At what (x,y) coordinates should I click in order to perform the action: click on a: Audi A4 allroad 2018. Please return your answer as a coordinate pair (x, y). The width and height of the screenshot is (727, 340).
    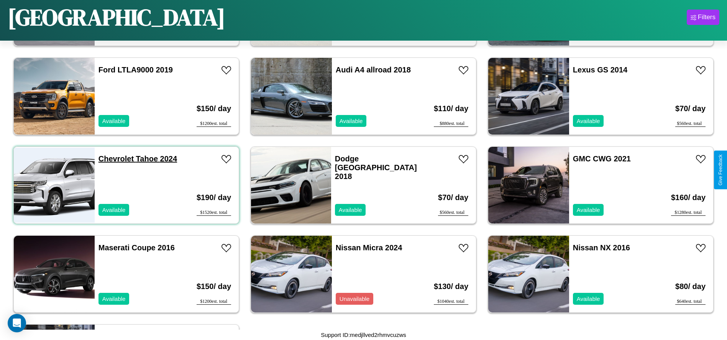
    Looking at the image, I should click on (373, 70).